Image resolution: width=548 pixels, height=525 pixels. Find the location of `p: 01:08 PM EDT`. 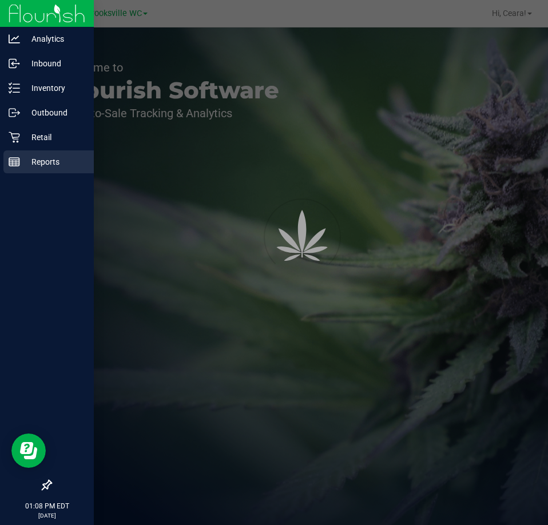

p: 01:08 PM EDT is located at coordinates (47, 507).